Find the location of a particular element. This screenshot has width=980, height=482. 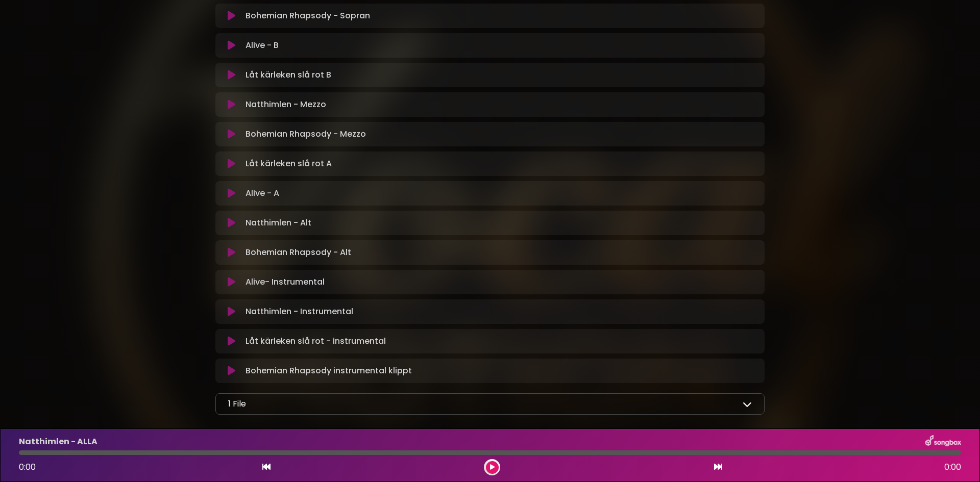

p: Bohemian Rhapsody - Mezzo is located at coordinates (306, 135).